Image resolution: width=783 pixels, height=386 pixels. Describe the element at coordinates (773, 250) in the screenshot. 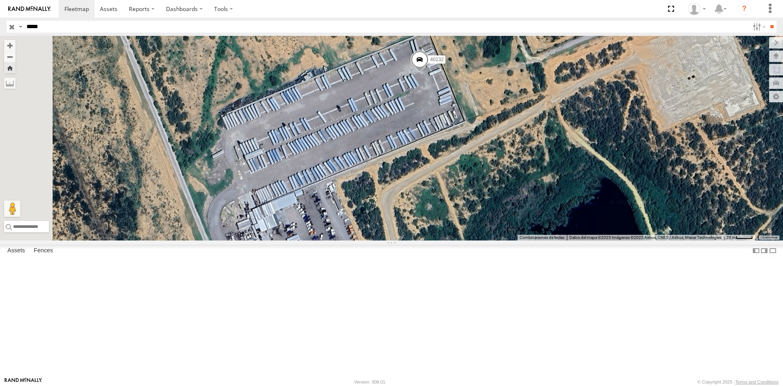

I see `label: Hide Summary Table` at that location.